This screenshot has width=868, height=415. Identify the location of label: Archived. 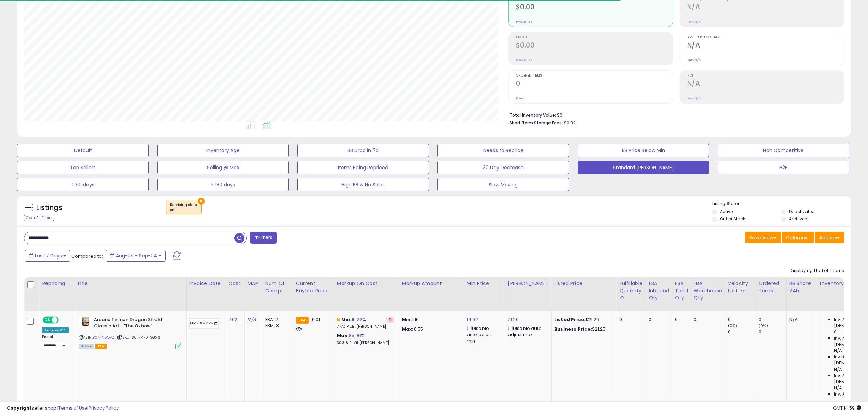
(799, 219).